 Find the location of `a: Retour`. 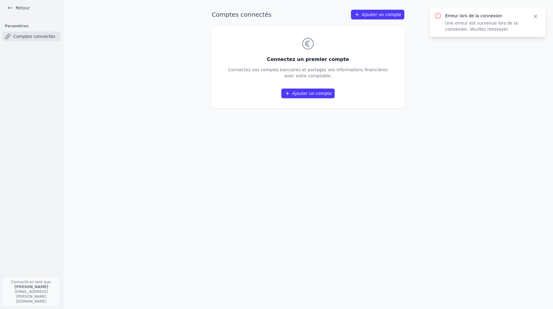

a: Retour is located at coordinates (18, 8).